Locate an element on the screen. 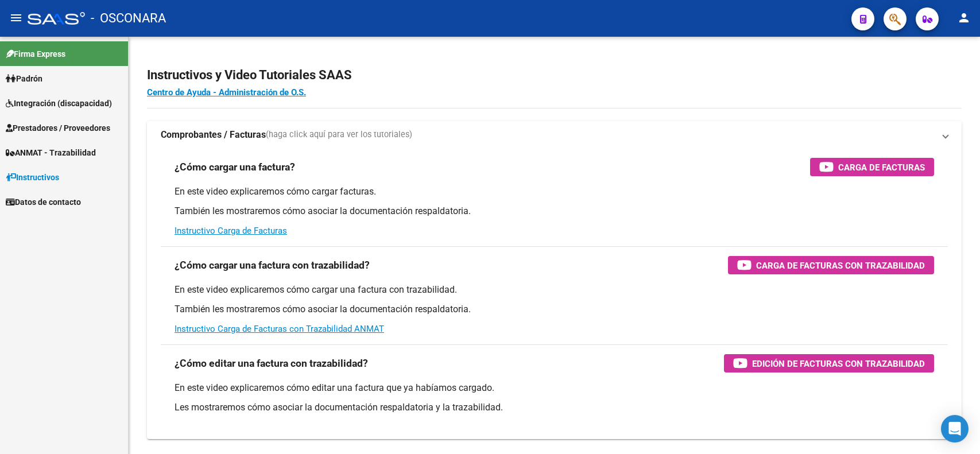  button: Carga de Facturas is located at coordinates (872, 167).